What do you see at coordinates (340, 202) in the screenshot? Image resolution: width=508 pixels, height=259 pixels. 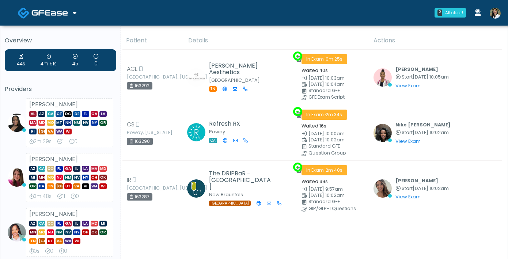 I see `div: Standard GFE` at bounding box center [340, 202].